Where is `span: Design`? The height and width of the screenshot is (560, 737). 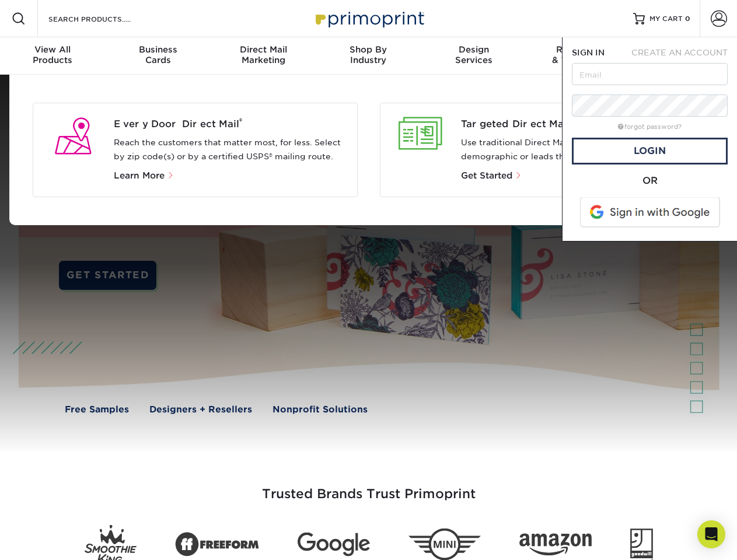 span: Design is located at coordinates (474, 49).